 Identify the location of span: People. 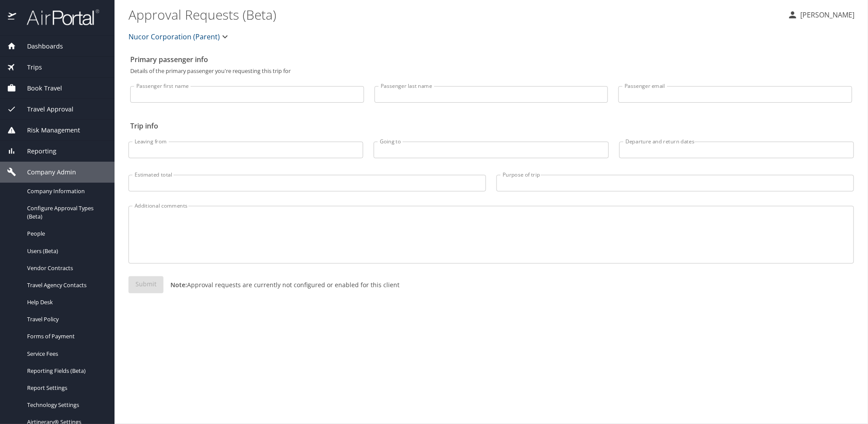
(66, 233).